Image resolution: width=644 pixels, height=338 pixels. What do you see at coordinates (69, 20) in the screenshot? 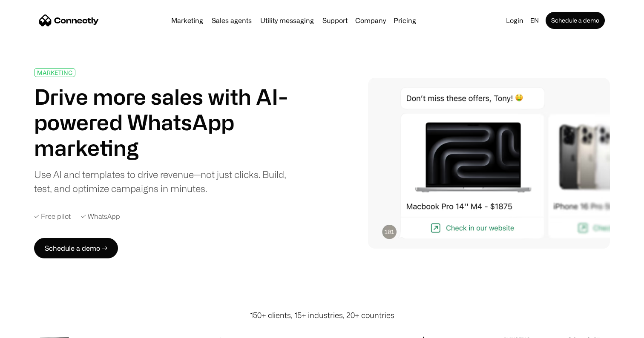
I see `a: home` at bounding box center [69, 20].